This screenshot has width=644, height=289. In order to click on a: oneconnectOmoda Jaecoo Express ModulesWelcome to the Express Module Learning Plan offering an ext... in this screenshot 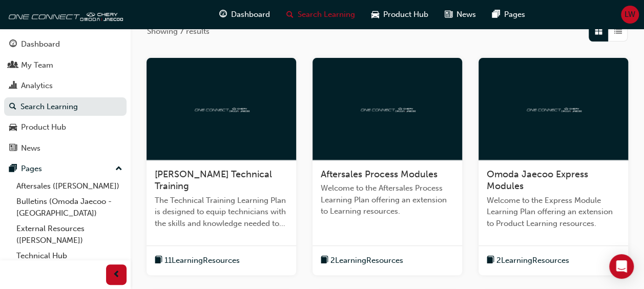, I will do `click(554, 167)`.